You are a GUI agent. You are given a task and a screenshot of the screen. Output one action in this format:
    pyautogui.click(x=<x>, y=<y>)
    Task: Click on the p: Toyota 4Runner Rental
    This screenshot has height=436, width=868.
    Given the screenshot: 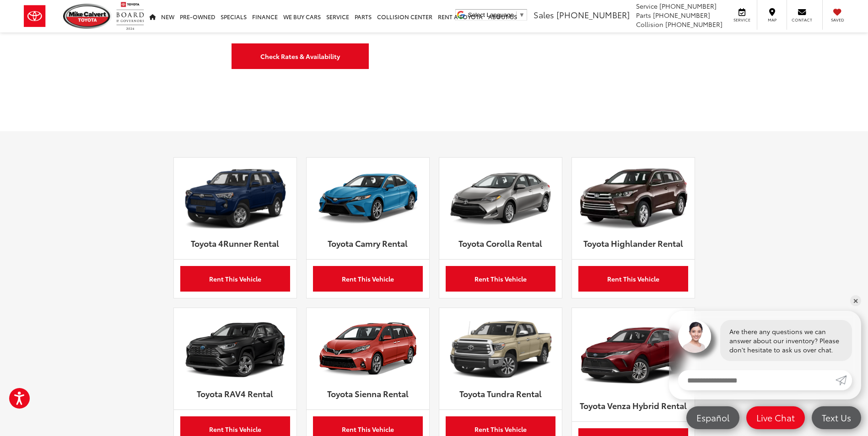 What is the action you would take?
    pyautogui.click(x=236, y=244)
    